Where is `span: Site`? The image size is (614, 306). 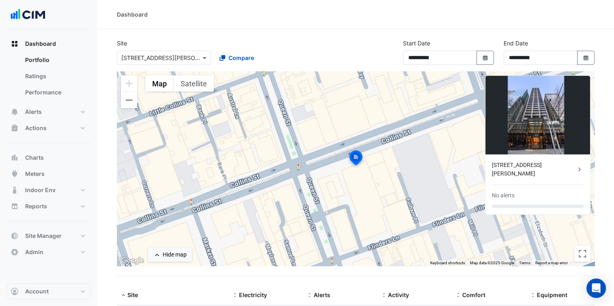 span: Site is located at coordinates (133, 295).